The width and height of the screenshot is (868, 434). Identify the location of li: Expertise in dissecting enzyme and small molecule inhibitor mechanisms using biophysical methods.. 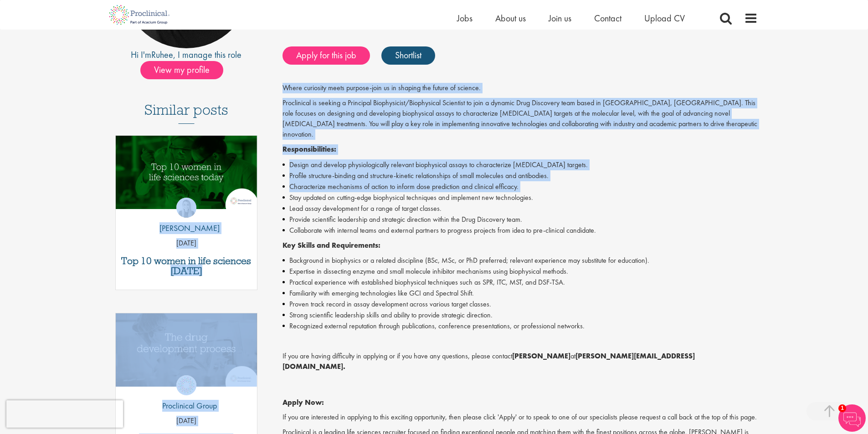
(519, 272).